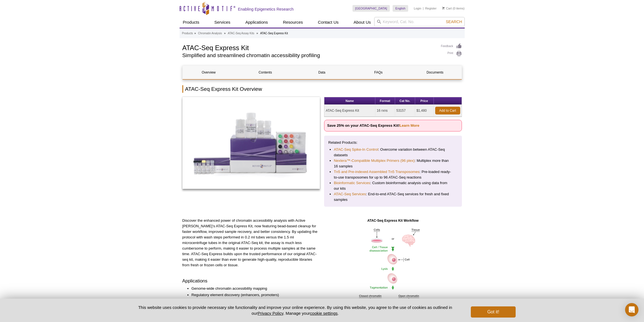  Describe the element at coordinates (253, 288) in the screenshot. I see `li: Genome-wide chromatin accessibility mapping` at that location.